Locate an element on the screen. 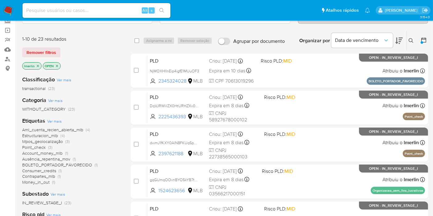 This screenshot has height=216, width=433. span: Alt is located at coordinates (145, 10).